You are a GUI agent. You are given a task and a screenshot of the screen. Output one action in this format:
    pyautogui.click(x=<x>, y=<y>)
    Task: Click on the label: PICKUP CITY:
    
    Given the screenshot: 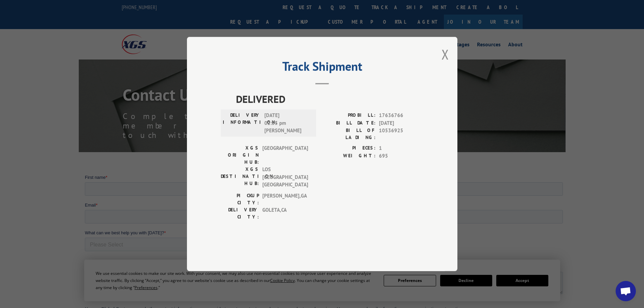 What is the action you would take?
    pyautogui.click(x=239, y=199)
    